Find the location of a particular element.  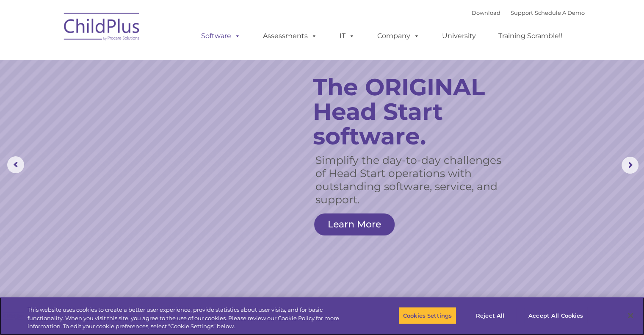

span: Last name is located at coordinates (130, 59).